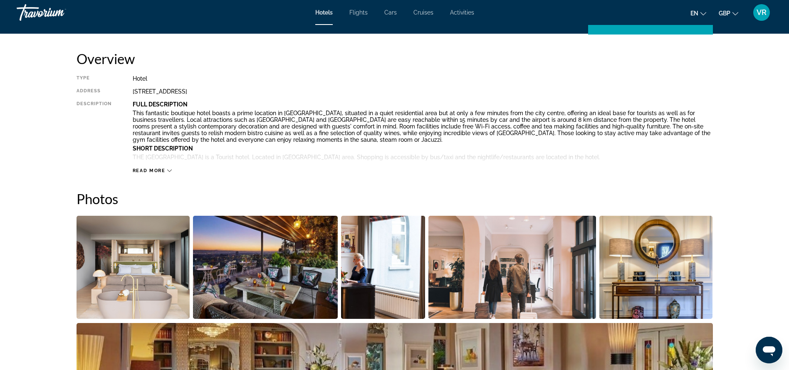 Image resolution: width=789 pixels, height=370 pixels. What do you see at coordinates (423, 12) in the screenshot?
I see `a: Cruises` at bounding box center [423, 12].